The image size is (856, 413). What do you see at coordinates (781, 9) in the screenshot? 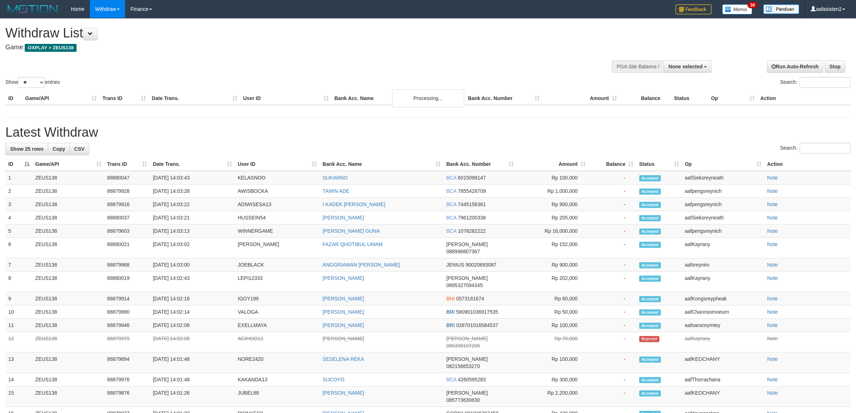
I see `img: panduan.png` at bounding box center [781, 9].